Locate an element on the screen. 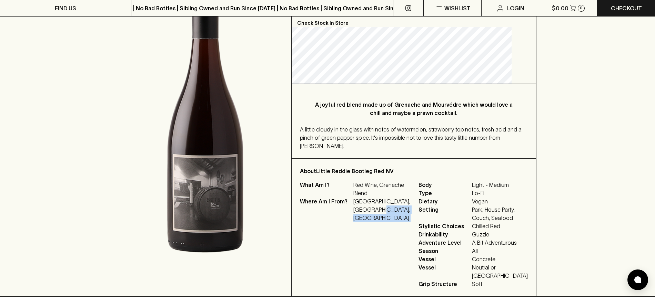 This screenshot has height=297, width=655. p: Check Stock In Store is located at coordinates (414, 21).